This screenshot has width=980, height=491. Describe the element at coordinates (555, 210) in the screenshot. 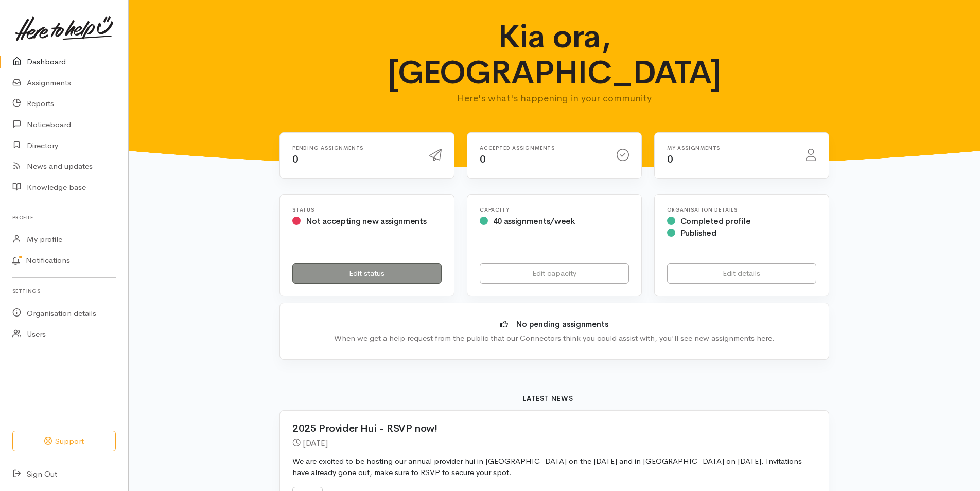

I see `h6: Capacity` at that location.